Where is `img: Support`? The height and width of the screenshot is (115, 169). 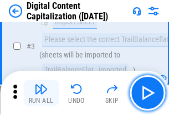 img: Support is located at coordinates (137, 11).